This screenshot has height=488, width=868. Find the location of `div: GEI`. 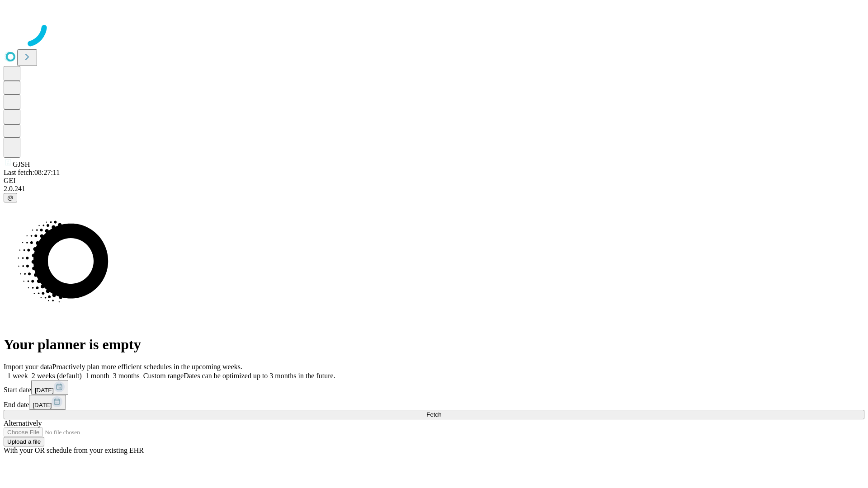

div: GEI is located at coordinates (434, 181).